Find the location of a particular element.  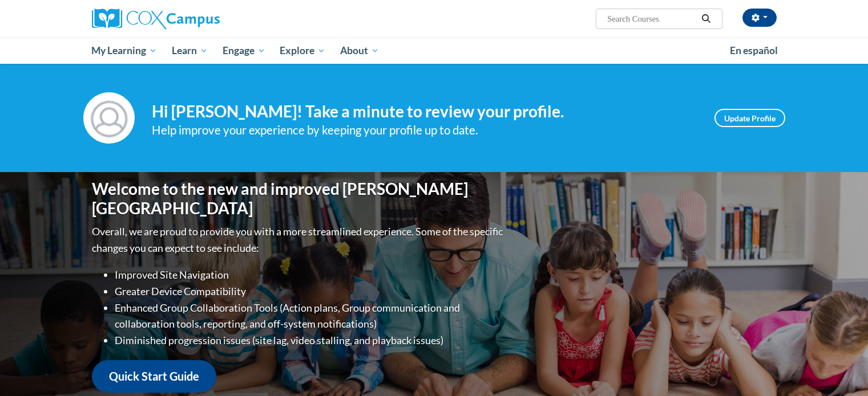

input: Search Courses is located at coordinates (651, 19).